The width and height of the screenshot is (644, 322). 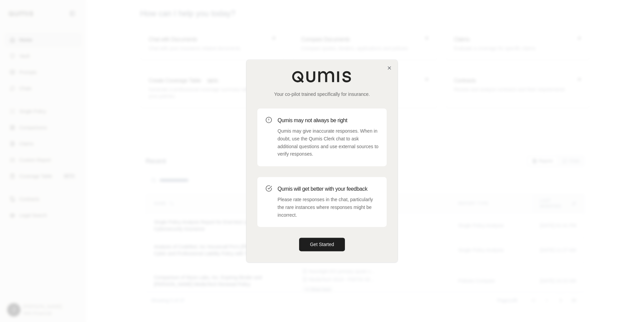 I want to click on p: Qumis may give inaccurate responses. When in doubt, use the Qumis Clerk chat to ask additional qu..., so click(x=328, y=142).